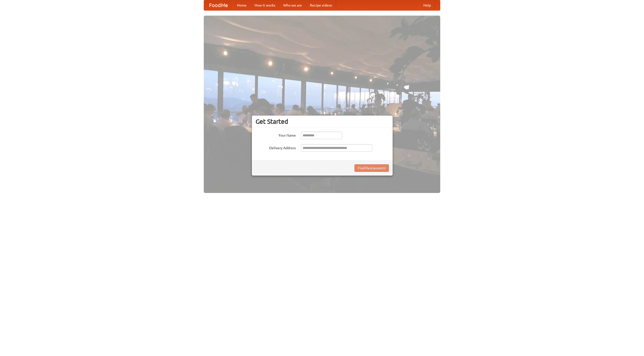  What do you see at coordinates (276, 134) in the screenshot?
I see `label: Your Name` at bounding box center [276, 134].